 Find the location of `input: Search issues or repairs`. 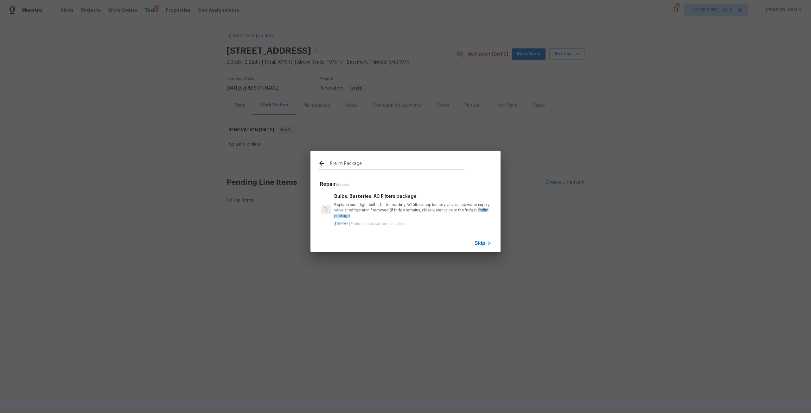

input: Search issues or repairs is located at coordinates (397, 164).